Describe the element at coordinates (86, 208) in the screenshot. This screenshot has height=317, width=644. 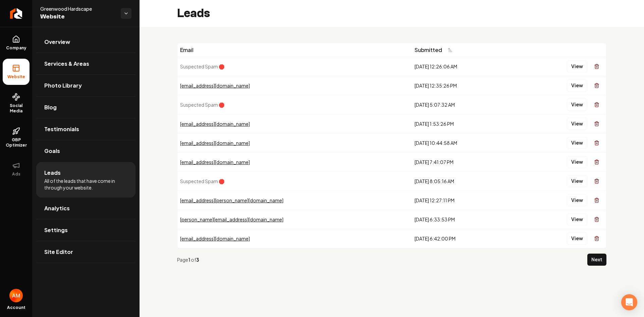
I see `a: Analytics` at that location.